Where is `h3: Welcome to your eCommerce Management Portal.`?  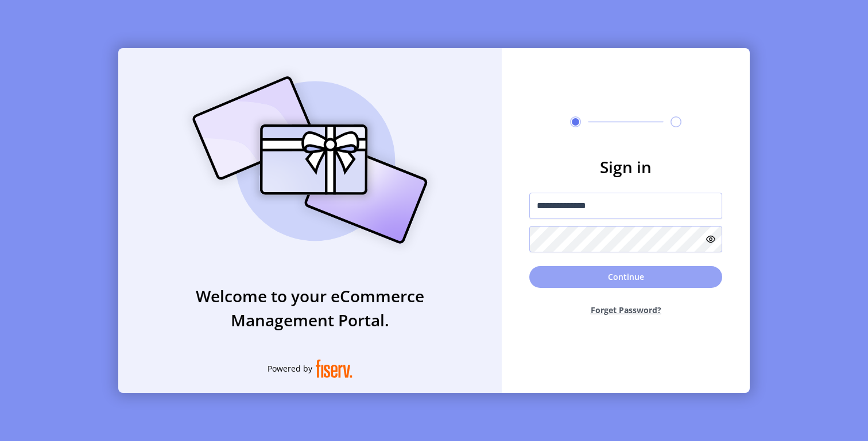 h3: Welcome to your eCommerce Management Portal. is located at coordinates (310, 308).